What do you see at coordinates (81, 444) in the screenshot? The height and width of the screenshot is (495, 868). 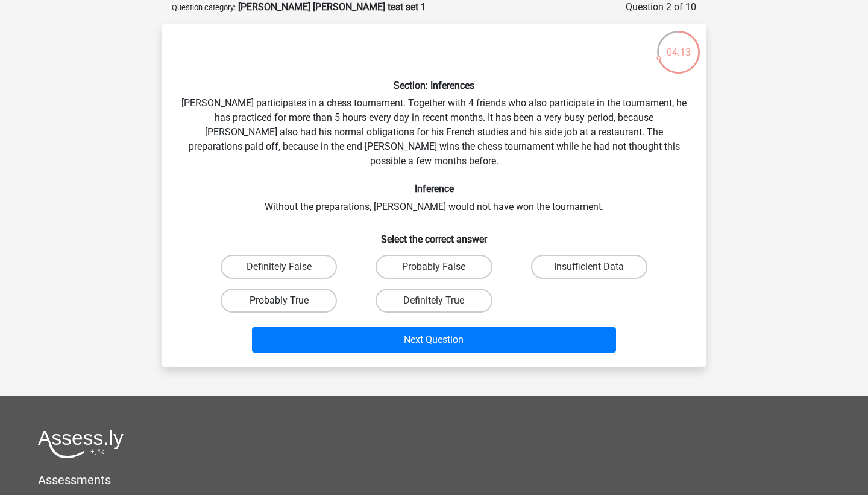 I see `img: Assessly logo` at bounding box center [81, 444].